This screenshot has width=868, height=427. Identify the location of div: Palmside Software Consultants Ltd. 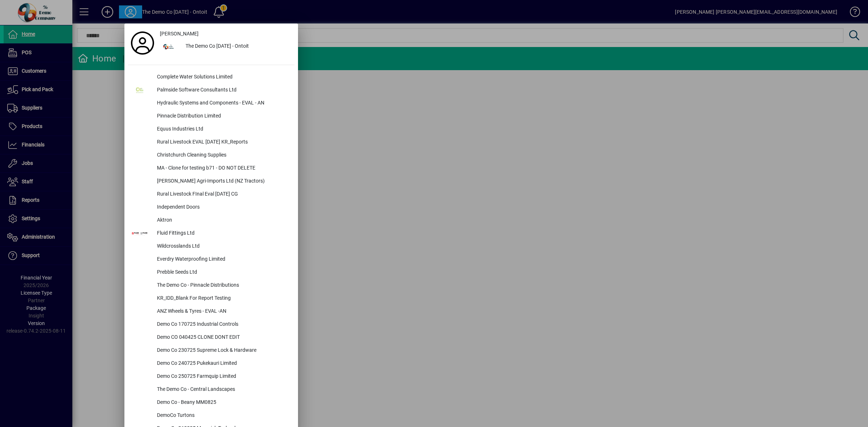
(222, 90).